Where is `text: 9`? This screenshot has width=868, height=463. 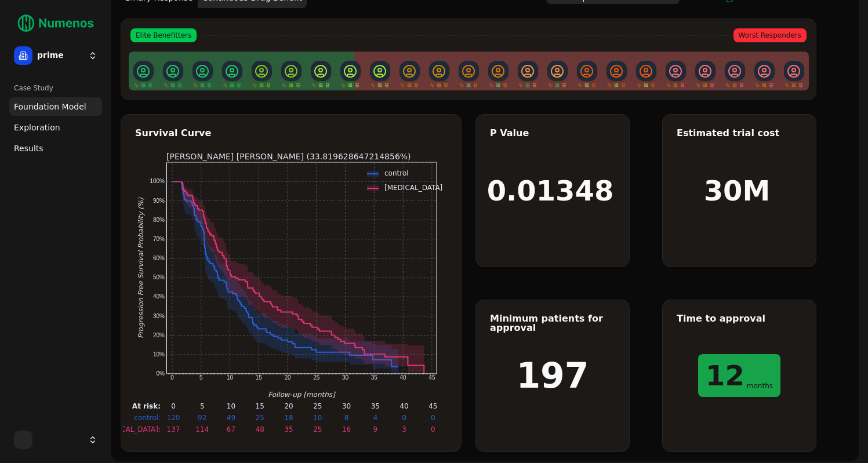
text: 9 is located at coordinates (375, 429).